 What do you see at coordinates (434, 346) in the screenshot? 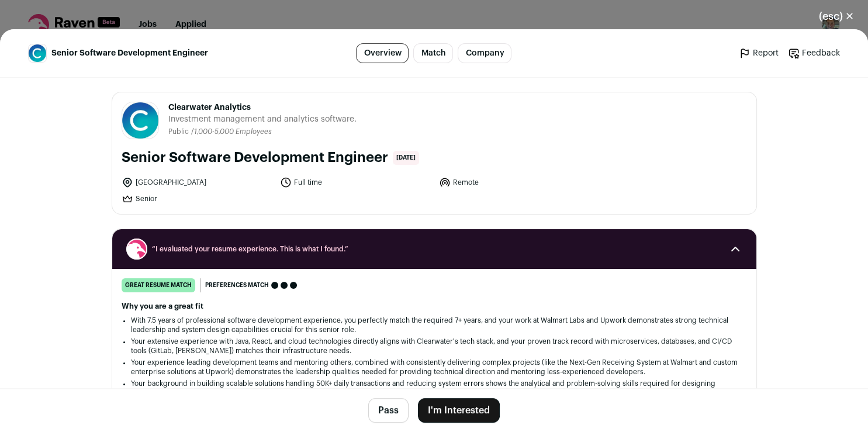
I see `li: Your extensive experience with Java, React, and cloud technologies directly aligns with Clearwate...` at bounding box center [434, 346].